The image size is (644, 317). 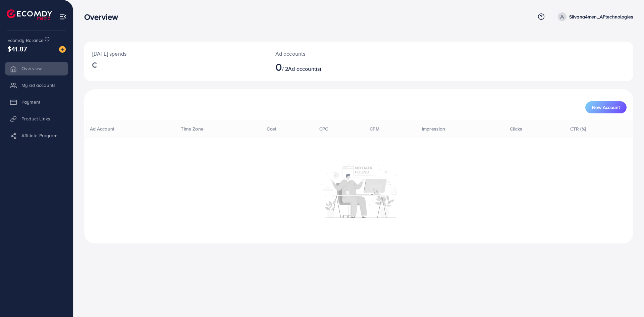 I want to click on img: image, so click(x=63, y=49).